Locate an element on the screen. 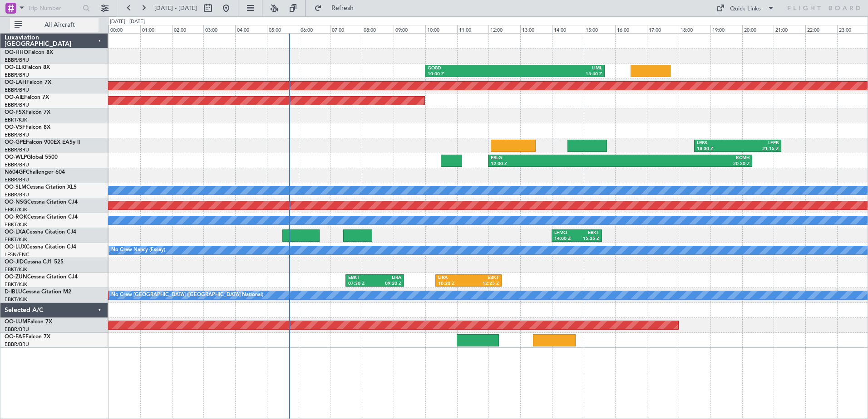 This screenshot has width=868, height=419. span: OO-FSX is located at coordinates (15, 113).